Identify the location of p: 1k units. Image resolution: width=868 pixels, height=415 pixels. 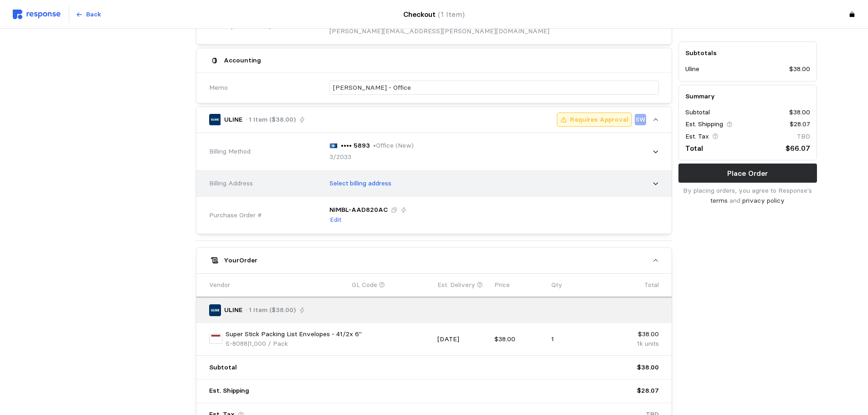
(633, 344).